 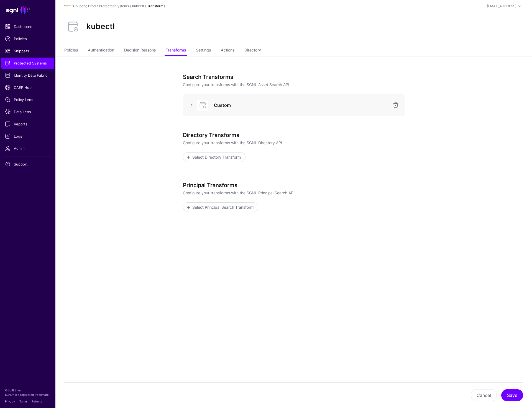 What do you see at coordinates (10, 402) in the screenshot?
I see `a: Privacy` at bounding box center [10, 402].